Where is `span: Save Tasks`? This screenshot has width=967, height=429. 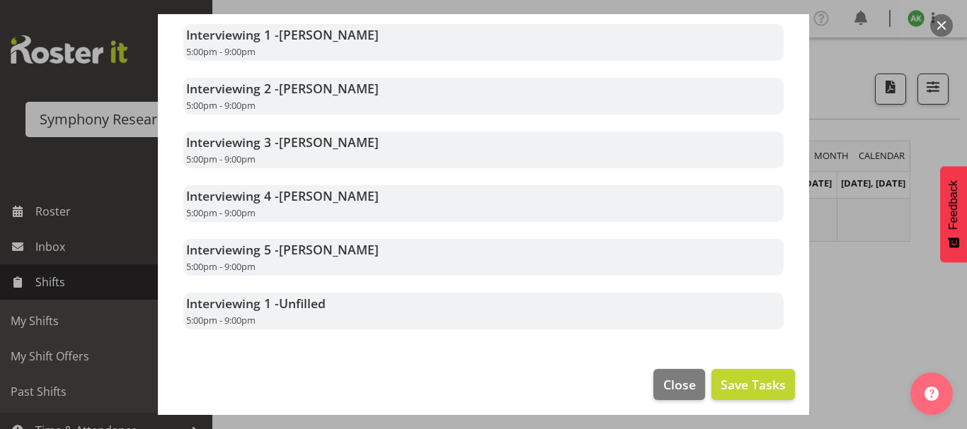
span: Save Tasks is located at coordinates (753, 385).